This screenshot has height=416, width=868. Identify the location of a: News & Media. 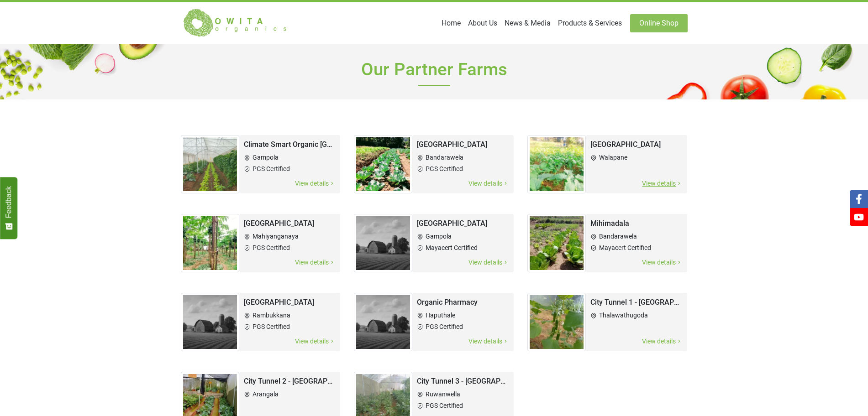
(527, 24).